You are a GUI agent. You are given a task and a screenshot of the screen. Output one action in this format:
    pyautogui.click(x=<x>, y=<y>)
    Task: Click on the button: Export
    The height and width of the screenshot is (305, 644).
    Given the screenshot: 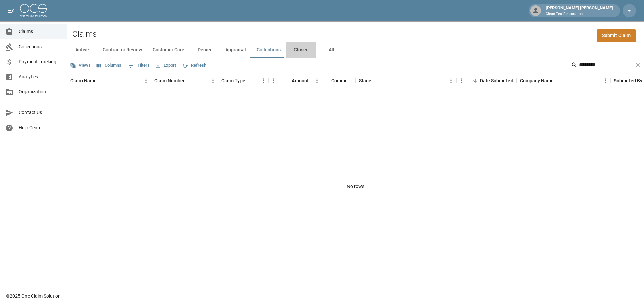 What is the action you would take?
    pyautogui.click(x=166, y=65)
    